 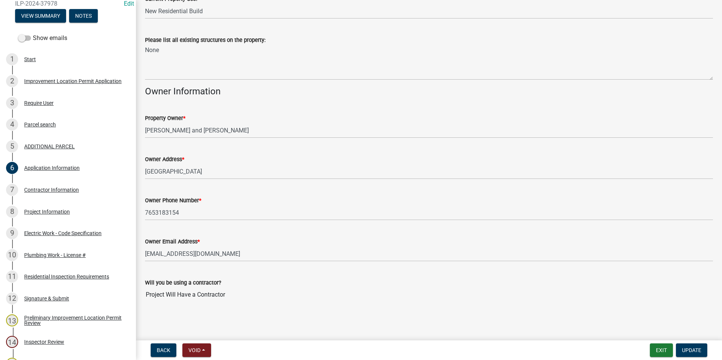 I want to click on div: Improvement Location Permit Application, so click(x=73, y=81).